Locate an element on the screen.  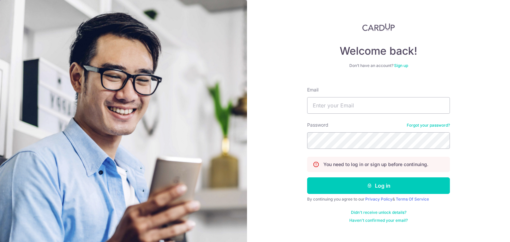
a: Haven't confirmed your email? is located at coordinates (378, 221).